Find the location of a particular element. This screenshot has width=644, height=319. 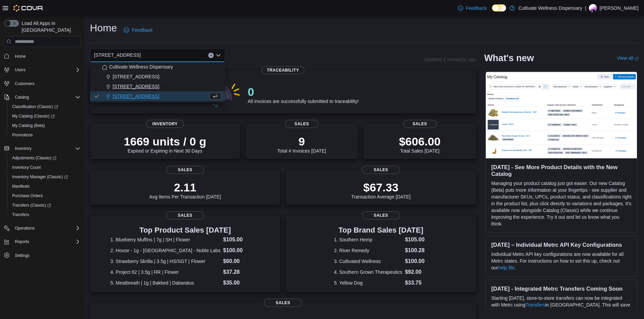

dt: 4. Southern Grown Therapeutics is located at coordinates (369, 272).